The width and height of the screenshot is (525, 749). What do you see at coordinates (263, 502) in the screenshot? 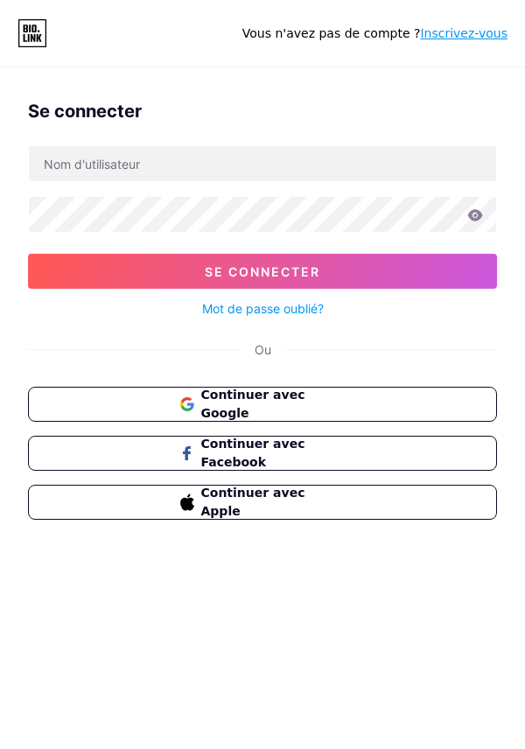
I see `button: Continuer avec Apple` at bounding box center [263, 502].